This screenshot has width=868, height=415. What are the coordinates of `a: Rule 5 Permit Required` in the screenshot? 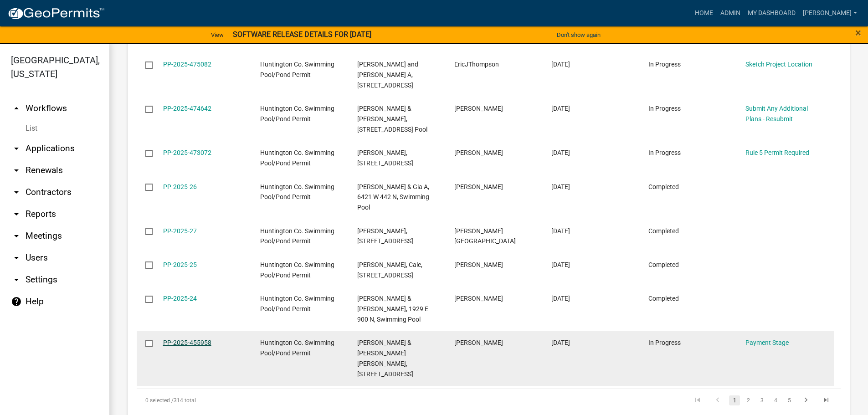 It's located at (777, 153).